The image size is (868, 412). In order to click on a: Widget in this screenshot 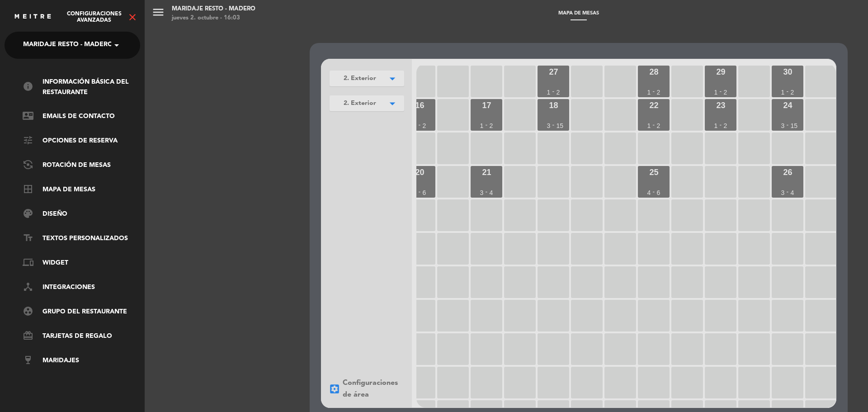, I will do `click(82, 263)`.